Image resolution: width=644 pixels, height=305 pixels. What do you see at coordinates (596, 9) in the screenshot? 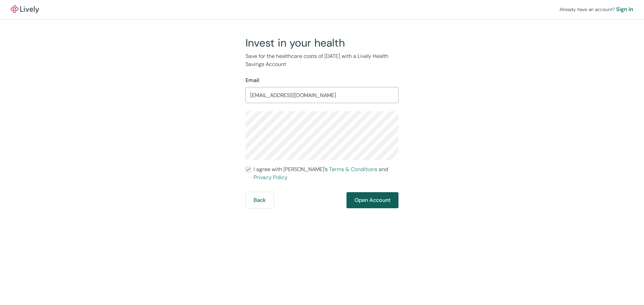
I see `div: Already have an account?` at bounding box center [596, 9].